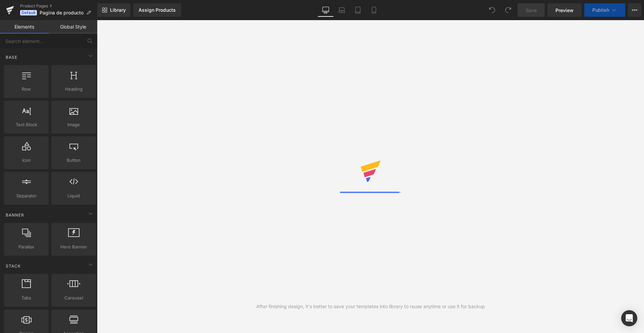 This screenshot has width=644, height=333. I want to click on a: Product Pages, so click(59, 6).